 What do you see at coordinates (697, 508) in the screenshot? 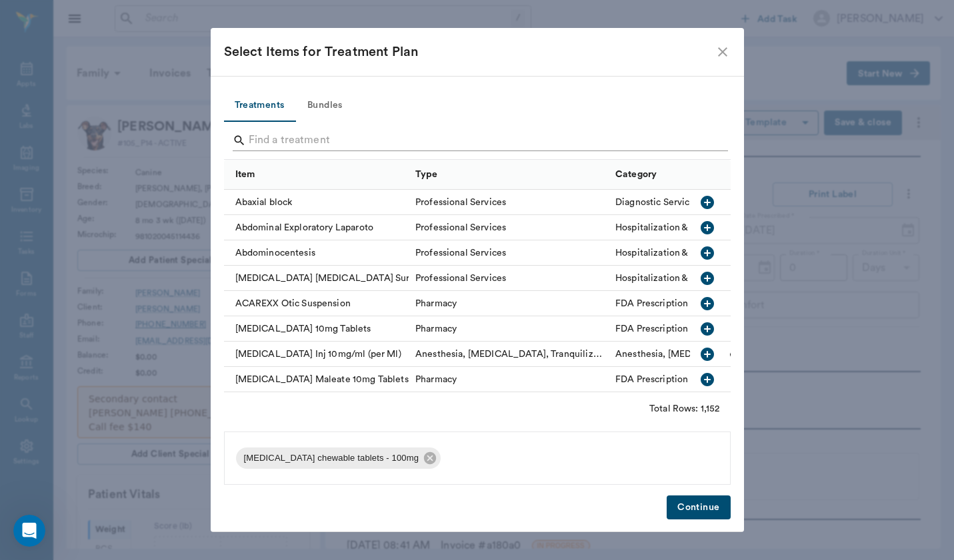
I see `button: Continue` at bounding box center [697, 508].